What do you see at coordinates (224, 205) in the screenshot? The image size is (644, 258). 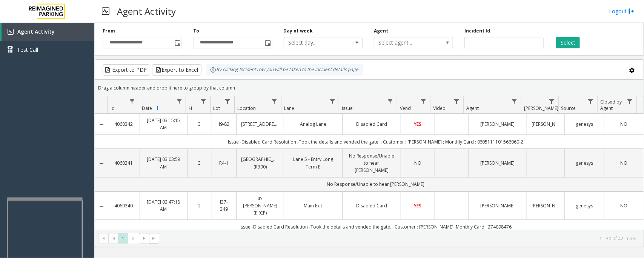 I see `a: I37-349` at bounding box center [224, 205].